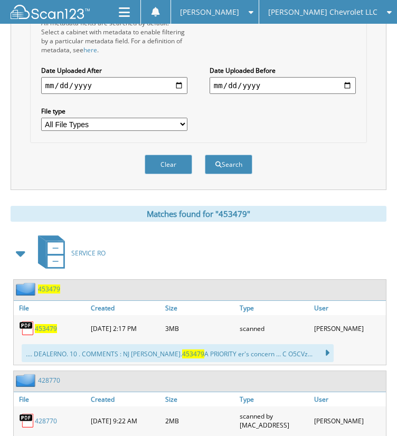 Image resolution: width=397 pixels, height=436 pixels. I want to click on div: Matches found for "453479", so click(199, 214).